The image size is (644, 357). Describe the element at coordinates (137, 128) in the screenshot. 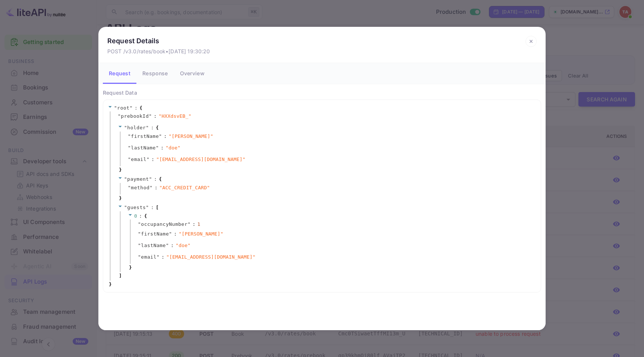

I see `span: holder` at that location.